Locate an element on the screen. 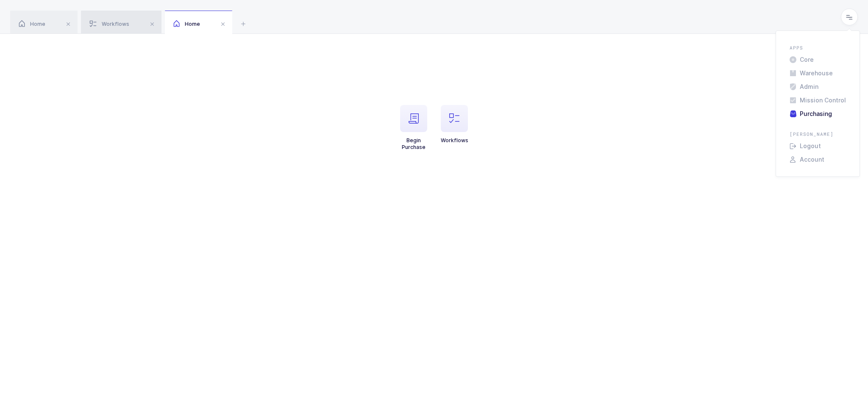  button: Begin Purchase is located at coordinates (414, 128).